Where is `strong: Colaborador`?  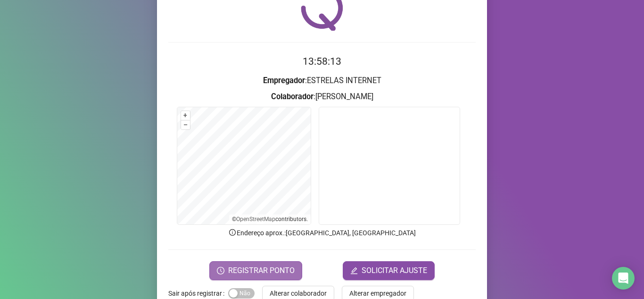
strong: Colaborador is located at coordinates (292, 96).